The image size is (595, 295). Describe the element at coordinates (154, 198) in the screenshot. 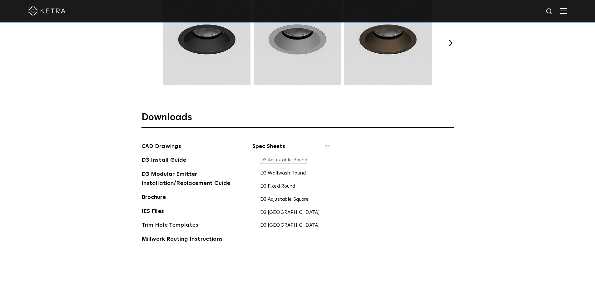

I see `a: Brochure` at that location.